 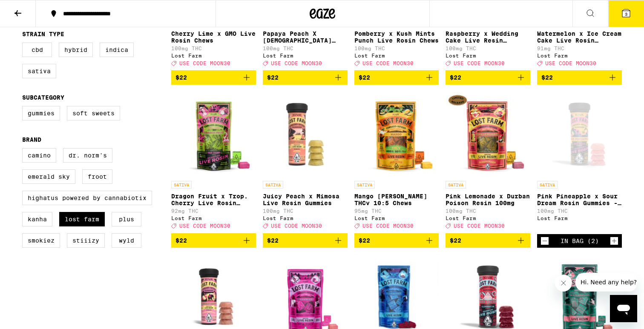 What do you see at coordinates (488, 134) in the screenshot?
I see `img: Lost Farm - Pink Lemonade x Durban Poison Resin 100mg` at bounding box center [488, 134].